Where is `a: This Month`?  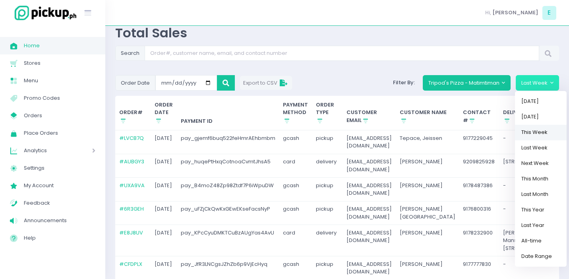 a: This Month is located at coordinates (541, 178).